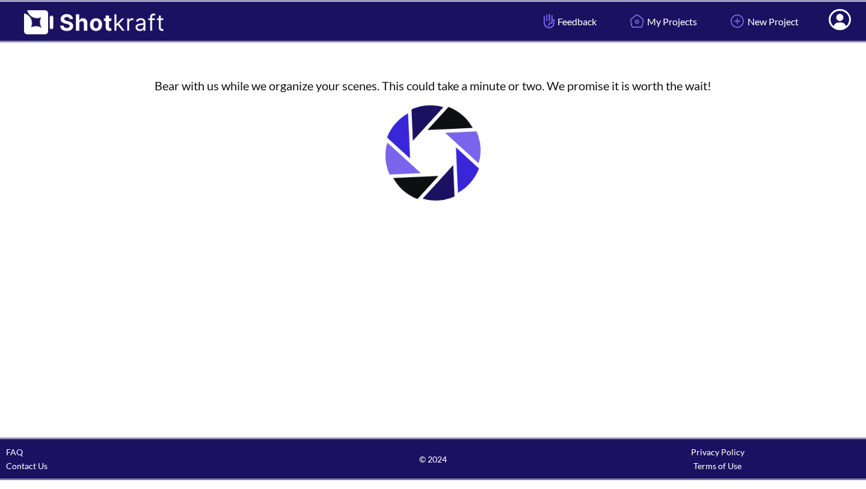 The image size is (866, 489). Describe the element at coordinates (718, 465) in the screenshot. I see `div: Terms of Use` at that location.